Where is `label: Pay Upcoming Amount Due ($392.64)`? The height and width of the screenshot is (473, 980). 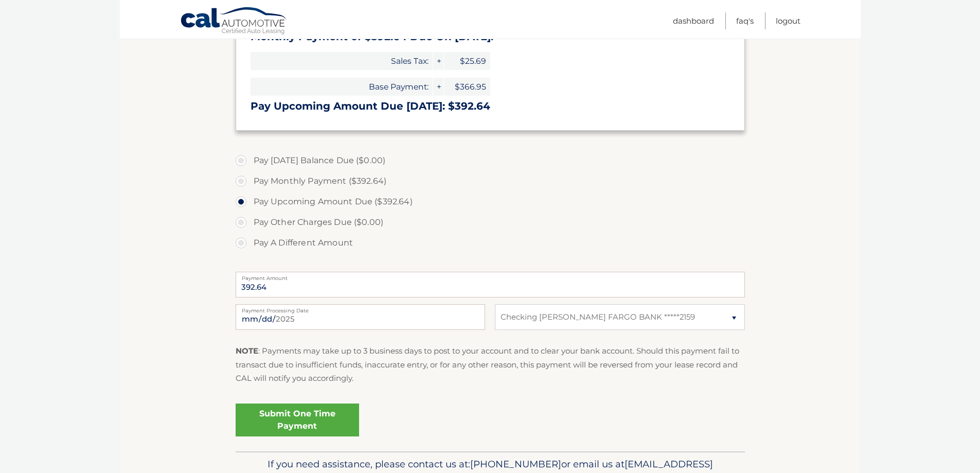 label: Pay Upcoming Amount Due ($392.64) is located at coordinates (490, 202).